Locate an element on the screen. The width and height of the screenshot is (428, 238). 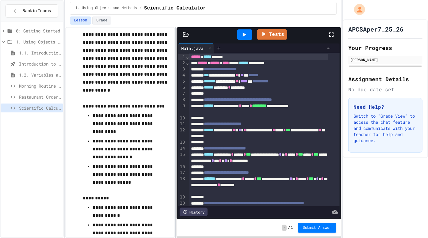
h2: Your Progress is located at coordinates (386, 48).